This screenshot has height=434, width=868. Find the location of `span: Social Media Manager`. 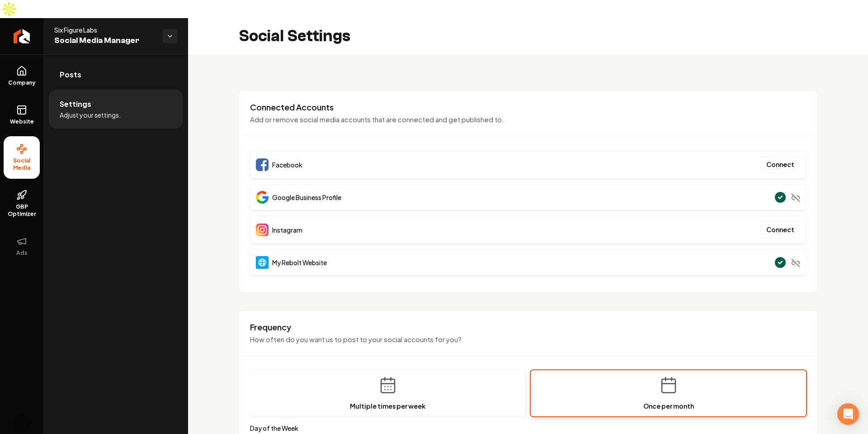

span: Social Media Manager is located at coordinates (105, 40).